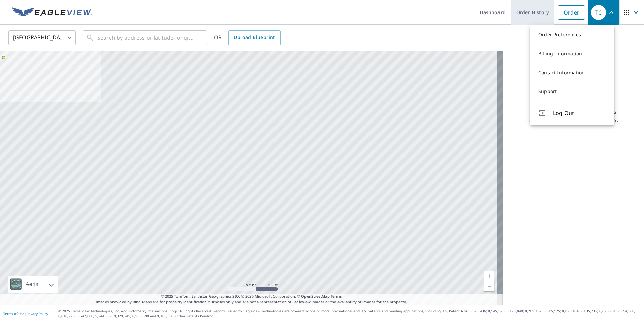 Image resolution: width=644 pixels, height=322 pixels. What do you see at coordinates (572, 54) in the screenshot?
I see `a: Billing Information` at bounding box center [572, 54].